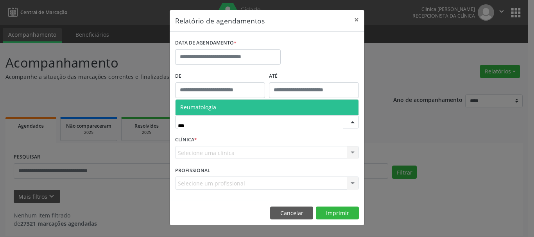 The height and width of the screenshot is (237, 534). I want to click on label: CLÍNICA, so click(186, 140).